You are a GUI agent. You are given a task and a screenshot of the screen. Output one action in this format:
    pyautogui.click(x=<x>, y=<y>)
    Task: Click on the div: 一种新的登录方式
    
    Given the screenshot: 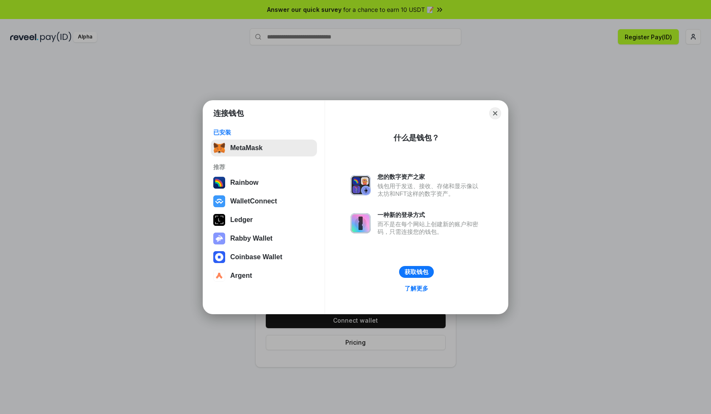 What is the action you would take?
    pyautogui.click(x=430, y=215)
    